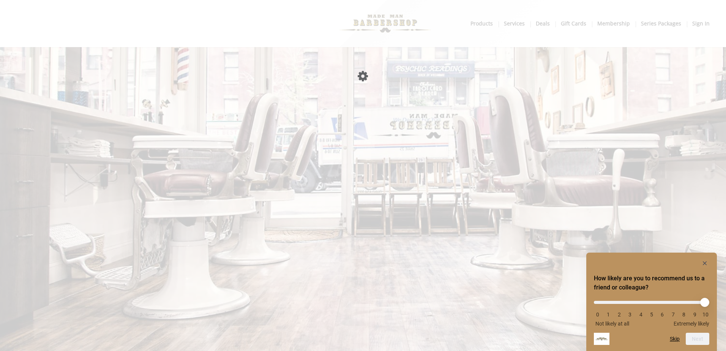  What do you see at coordinates (697, 338) in the screenshot?
I see `button: Next question` at bounding box center [697, 338].